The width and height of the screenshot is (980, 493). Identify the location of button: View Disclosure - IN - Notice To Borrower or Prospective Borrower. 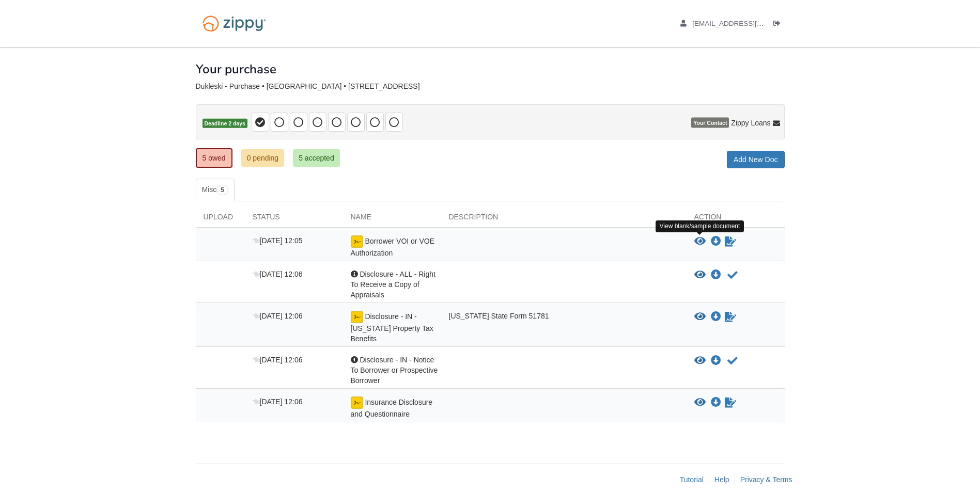
(700, 360).